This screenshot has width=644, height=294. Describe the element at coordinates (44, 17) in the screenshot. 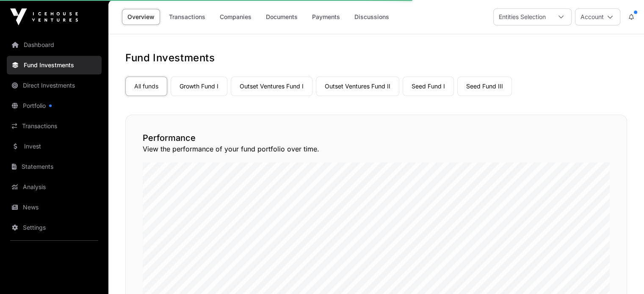

I see `img: Icehouse Ventures Logo` at that location.